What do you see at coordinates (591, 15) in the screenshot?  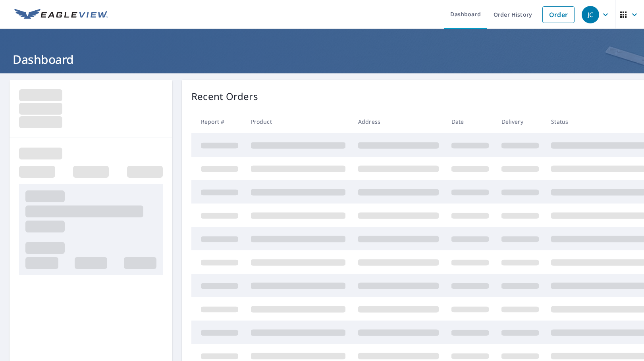 I see `div: JC` at bounding box center [591, 15].